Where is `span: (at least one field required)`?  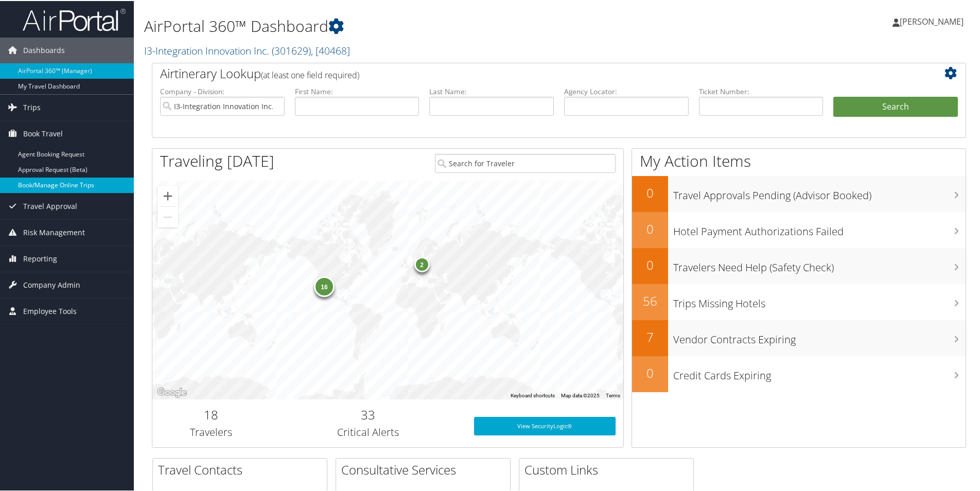 span: (at least one field required) is located at coordinates (310, 74).